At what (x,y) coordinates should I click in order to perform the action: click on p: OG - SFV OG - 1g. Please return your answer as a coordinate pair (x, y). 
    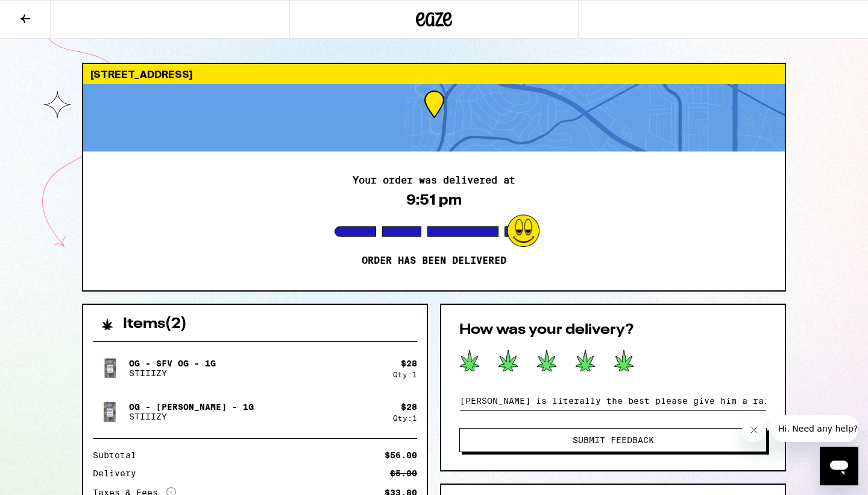
    Looking at the image, I should click on (173, 363).